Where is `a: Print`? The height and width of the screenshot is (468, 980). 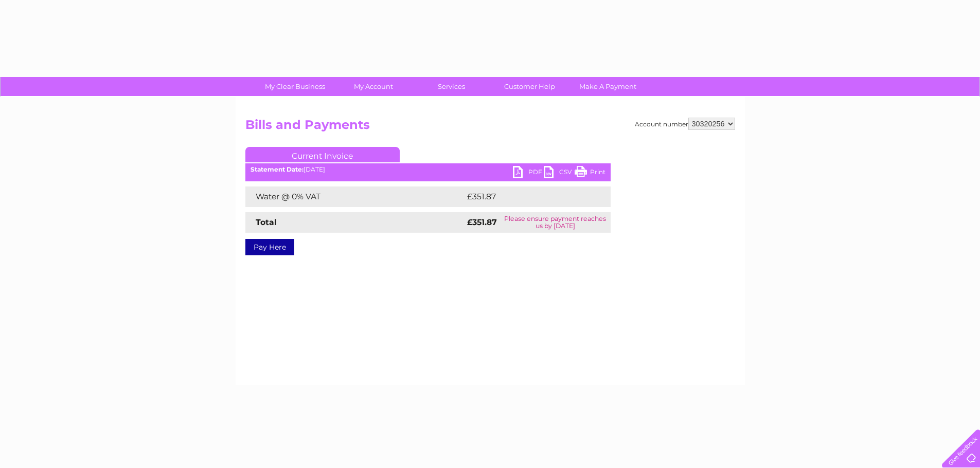 a: Print is located at coordinates (590, 174).